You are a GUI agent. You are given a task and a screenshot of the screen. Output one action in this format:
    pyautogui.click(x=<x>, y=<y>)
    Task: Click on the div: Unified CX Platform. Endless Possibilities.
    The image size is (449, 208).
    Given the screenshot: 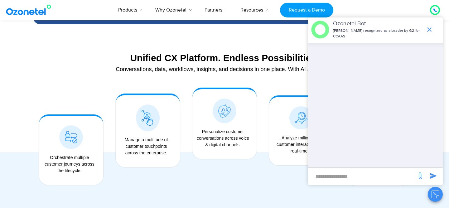 What is the action you would take?
    pyautogui.click(x=224, y=58)
    